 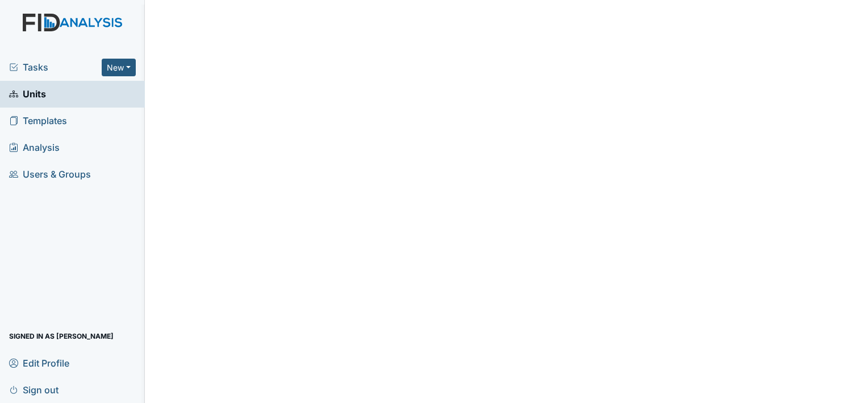 I want to click on span: Edit Profile, so click(x=39, y=362).